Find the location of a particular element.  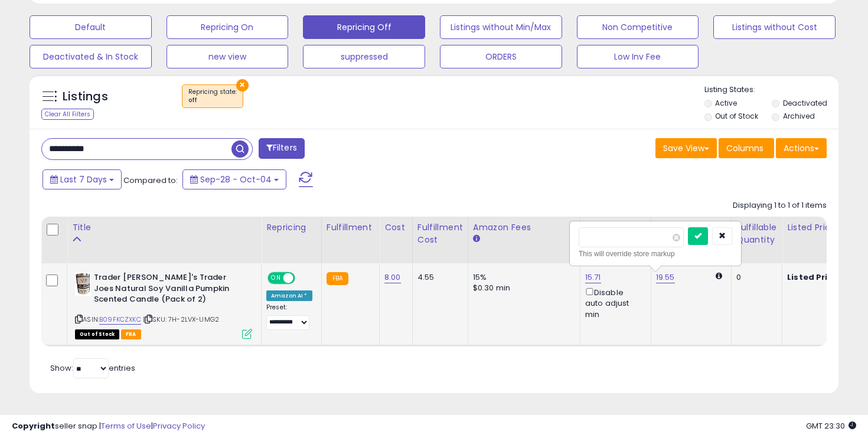

span: | SKU: 7H-2LVX-UMG2 is located at coordinates (181, 319).